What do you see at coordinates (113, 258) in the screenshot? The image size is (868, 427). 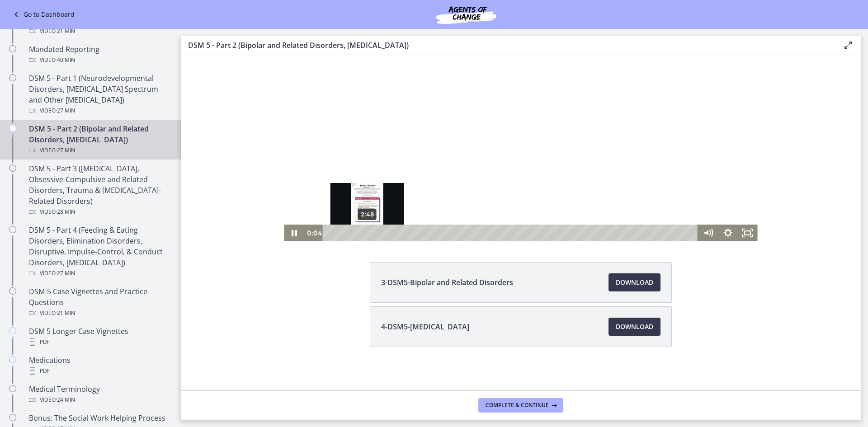 I see `button: Pause` at bounding box center [113, 258].